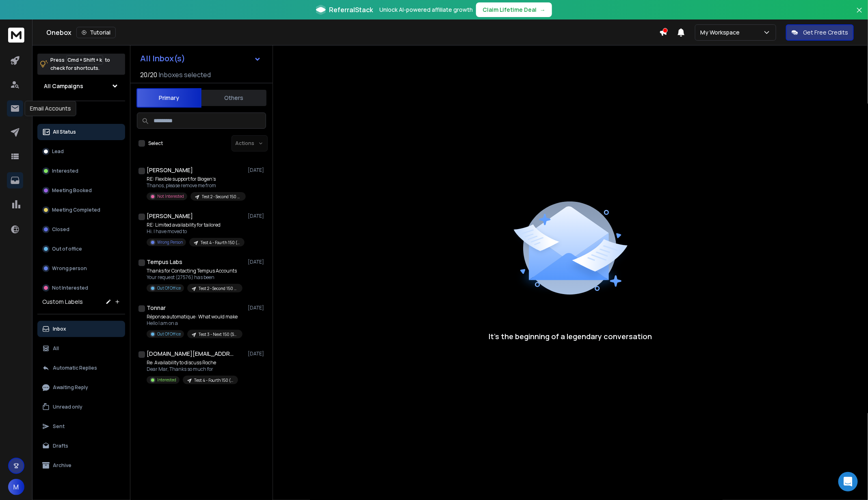 This screenshot has width=868, height=500. What do you see at coordinates (67, 249) in the screenshot?
I see `p: Out of office` at bounding box center [67, 249].